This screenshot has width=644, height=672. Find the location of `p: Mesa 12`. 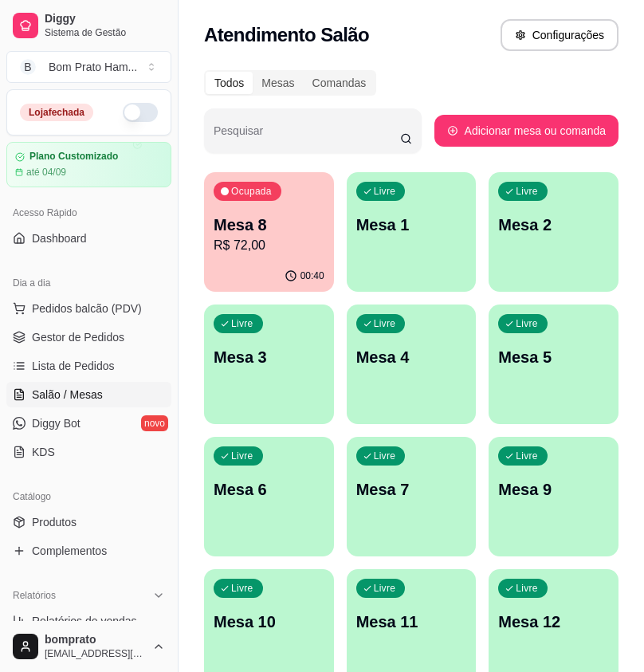

p: Mesa 12 is located at coordinates (553, 623).